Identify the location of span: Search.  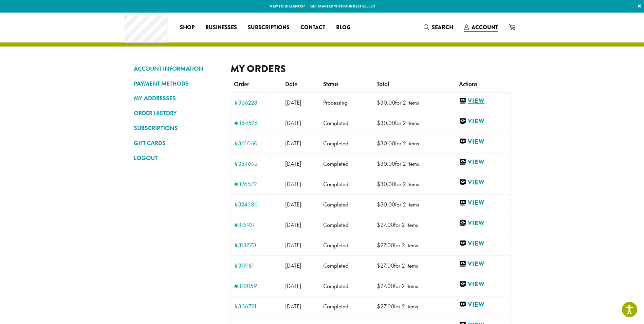
(442, 27).